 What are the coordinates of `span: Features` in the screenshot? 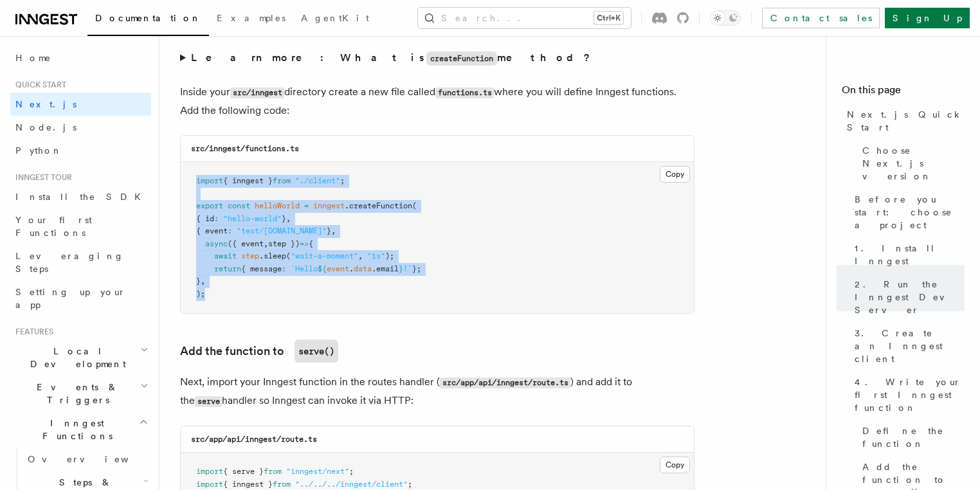 It's located at (32, 332).